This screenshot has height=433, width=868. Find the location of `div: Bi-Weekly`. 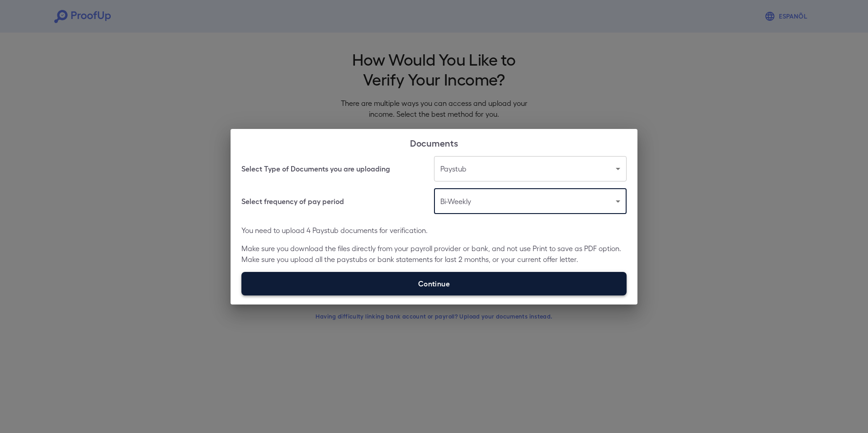

div: Bi-Weekly is located at coordinates (531, 202).